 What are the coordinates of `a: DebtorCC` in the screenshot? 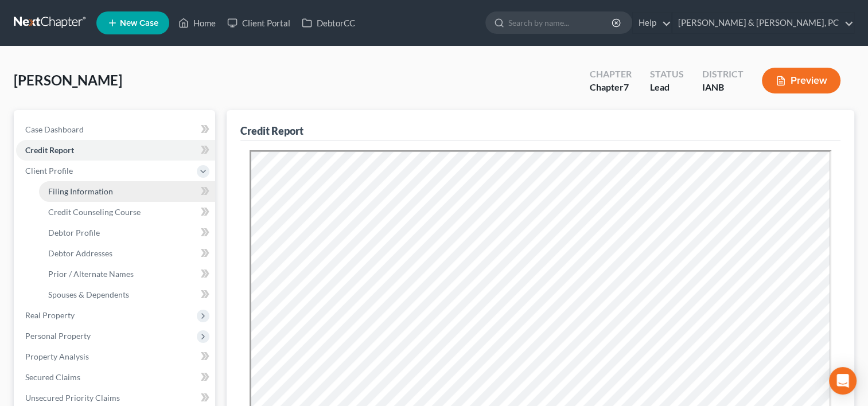 It's located at (328, 23).